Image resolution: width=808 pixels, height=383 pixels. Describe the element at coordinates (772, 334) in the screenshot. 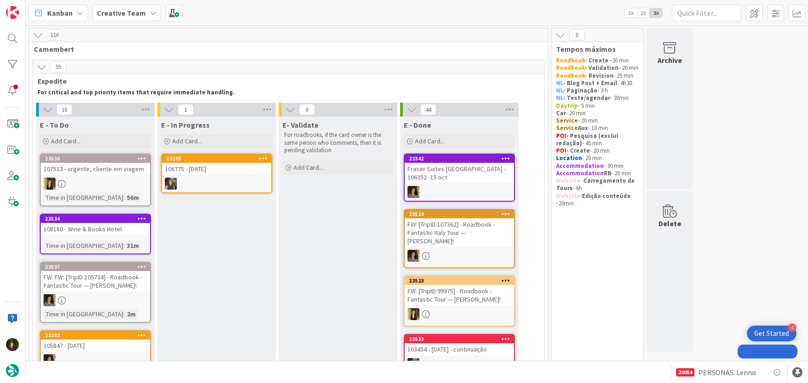

I see `div: Open Get Started checklist, remaining modules: 4` at that location.